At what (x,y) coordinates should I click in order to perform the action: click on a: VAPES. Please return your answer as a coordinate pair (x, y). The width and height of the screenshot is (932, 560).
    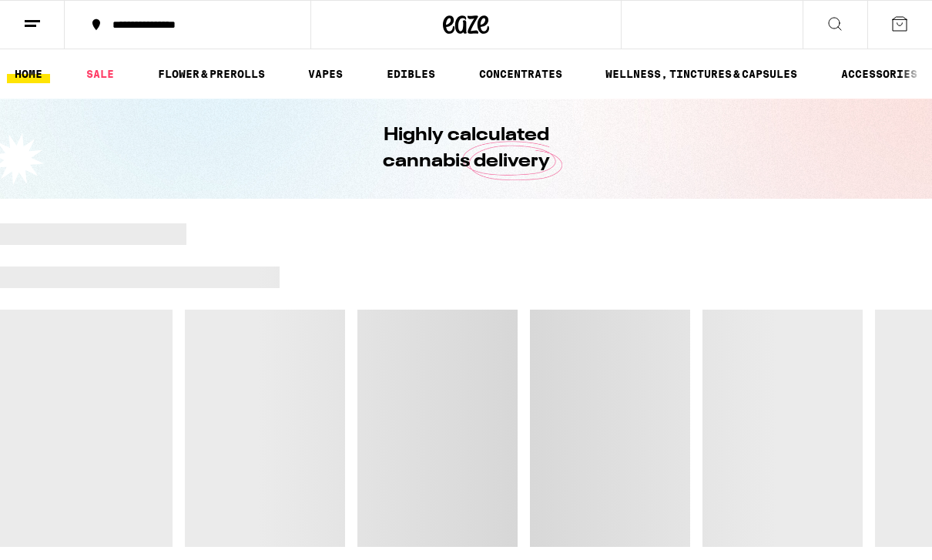
    Looking at the image, I should click on (325, 74).